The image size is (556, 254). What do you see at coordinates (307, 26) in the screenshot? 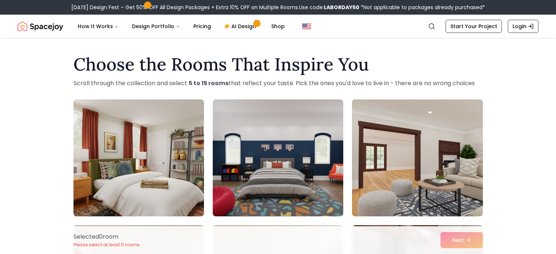
I see `img: United States` at bounding box center [307, 26].